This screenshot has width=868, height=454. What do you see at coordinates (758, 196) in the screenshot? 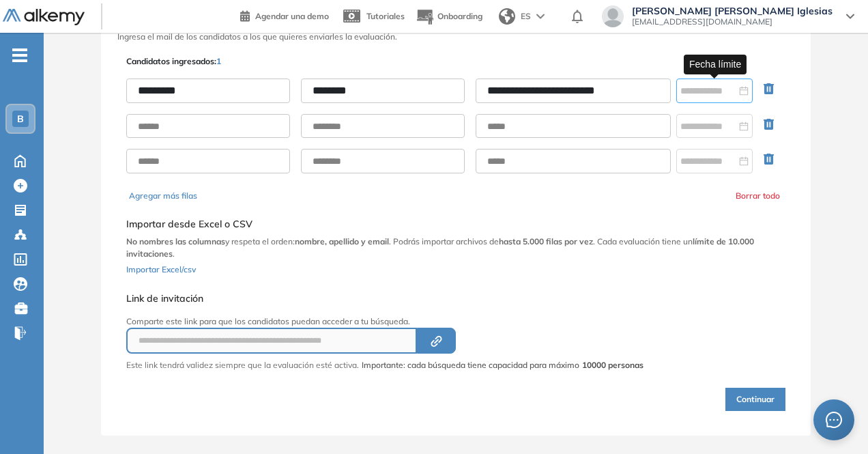
I see `button: Borrar todo` at bounding box center [758, 196].